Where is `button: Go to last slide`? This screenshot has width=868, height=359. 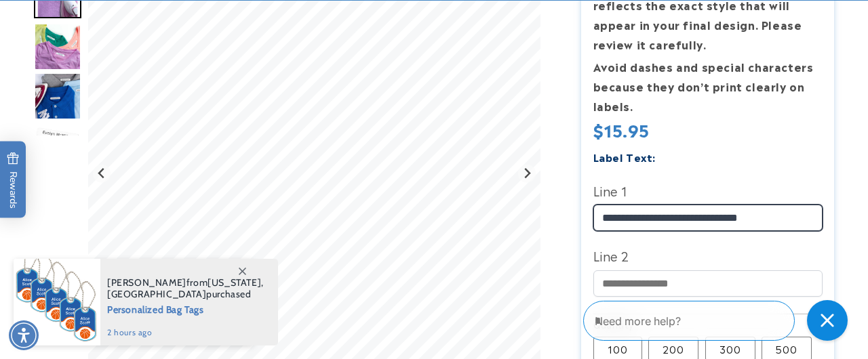
button: Go to last slide is located at coordinates (101, 173).